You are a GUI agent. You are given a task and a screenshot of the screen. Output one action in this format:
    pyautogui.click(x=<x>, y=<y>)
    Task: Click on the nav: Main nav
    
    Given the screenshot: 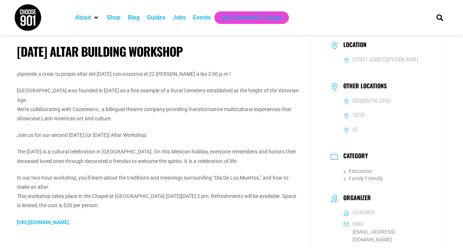 What is the action you would take?
    pyautogui.click(x=248, y=18)
    